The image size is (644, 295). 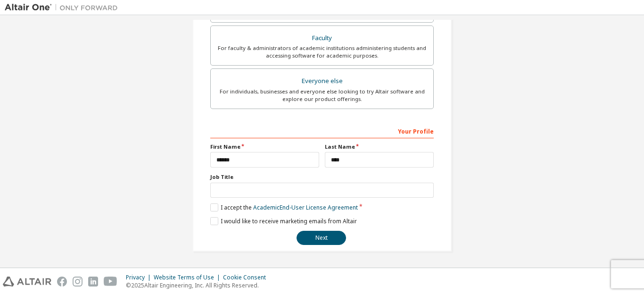 I want to click on img: Altair One, so click(x=63, y=8).